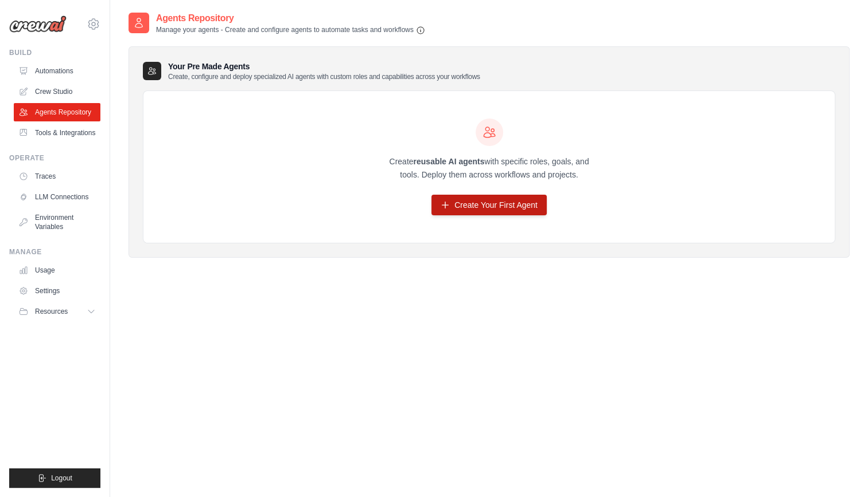  Describe the element at coordinates (57, 222) in the screenshot. I see `a: Environment Variables` at that location.